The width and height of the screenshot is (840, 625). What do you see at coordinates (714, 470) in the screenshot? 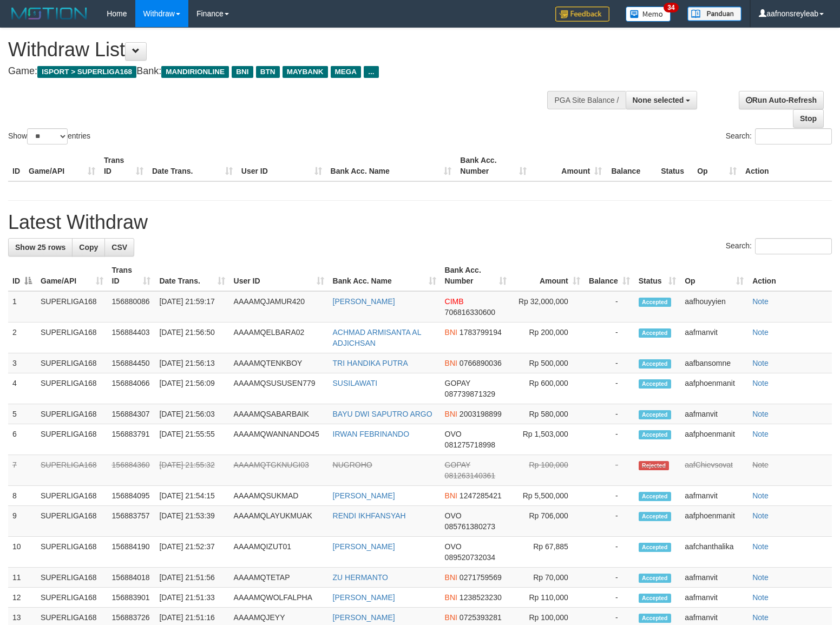
I see `td: aafChievsovat` at bounding box center [714, 470].